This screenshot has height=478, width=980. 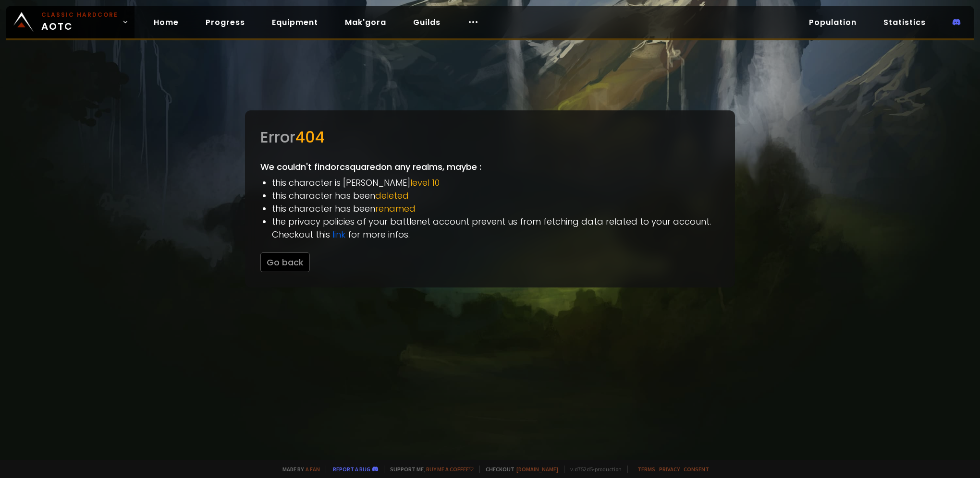 What do you see at coordinates (904, 23) in the screenshot?
I see `a: Statistics` at bounding box center [904, 23].